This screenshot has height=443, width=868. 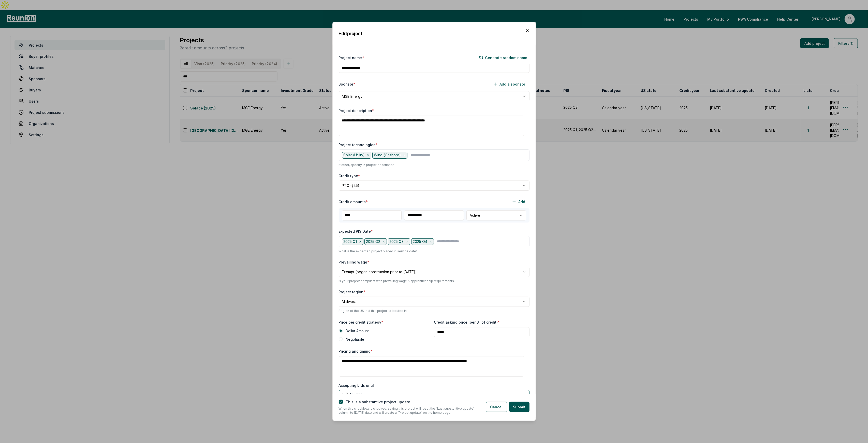 I want to click on button: Cancel, so click(x=497, y=407).